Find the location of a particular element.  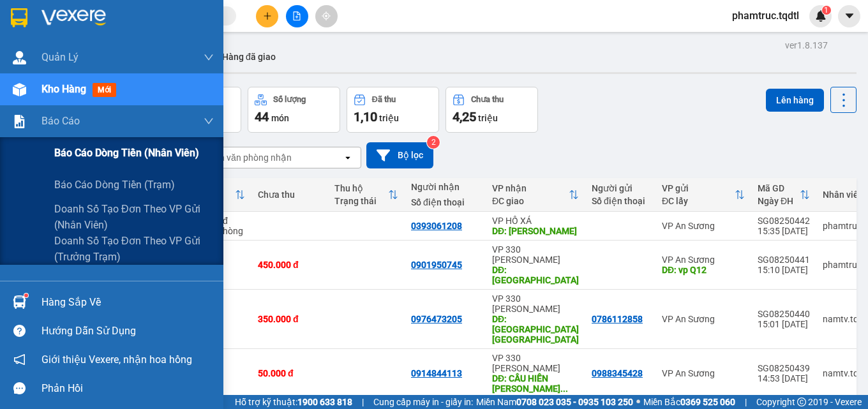

span: Báo cáo is located at coordinates (61, 121).